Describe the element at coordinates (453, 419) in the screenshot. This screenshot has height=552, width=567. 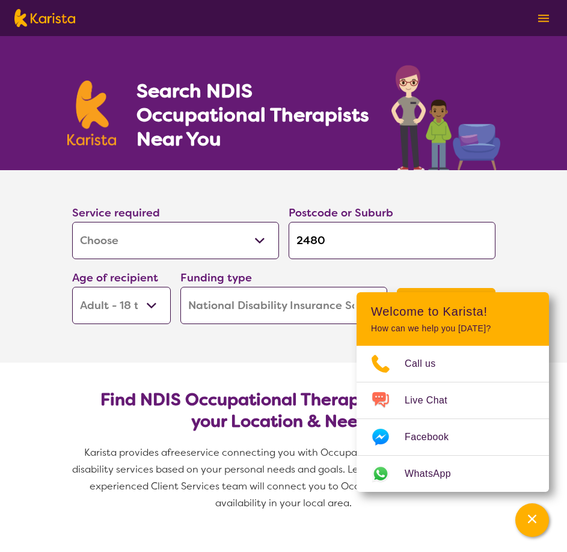
I see `ul: Choose channel` at that location.